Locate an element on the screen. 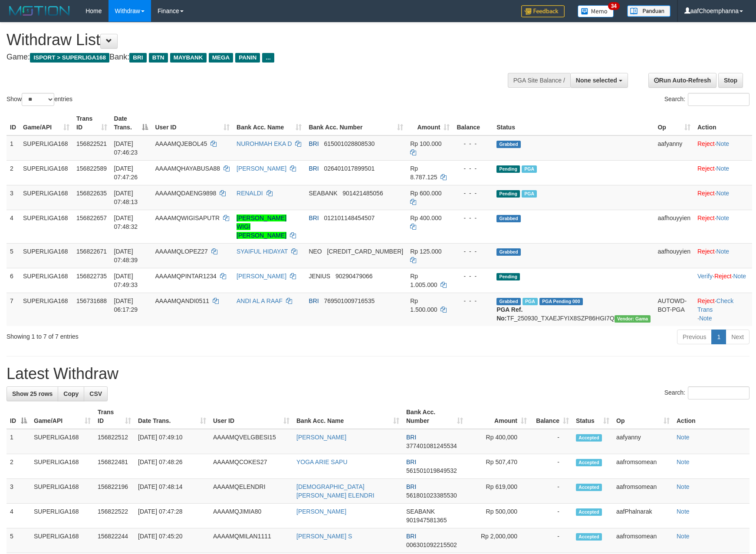 The width and height of the screenshot is (756, 554). td: Rp 507,470 is located at coordinates (498, 467).